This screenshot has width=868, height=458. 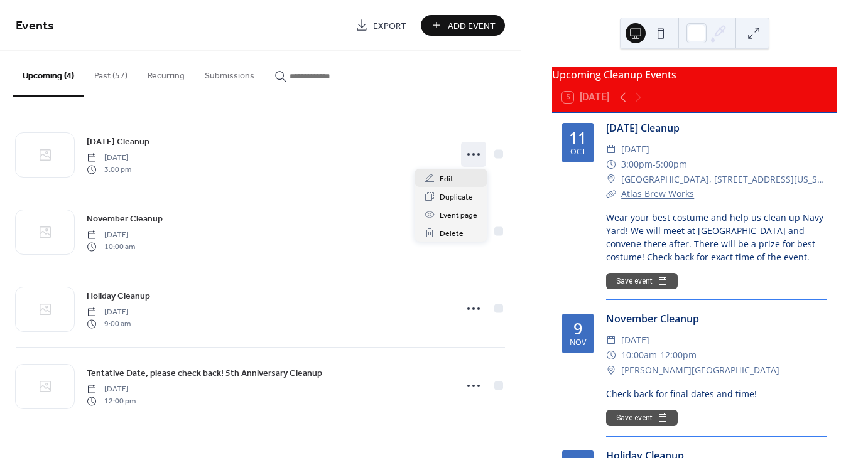 What do you see at coordinates (109, 324) in the screenshot?
I see `span: 9:00 am` at bounding box center [109, 324].